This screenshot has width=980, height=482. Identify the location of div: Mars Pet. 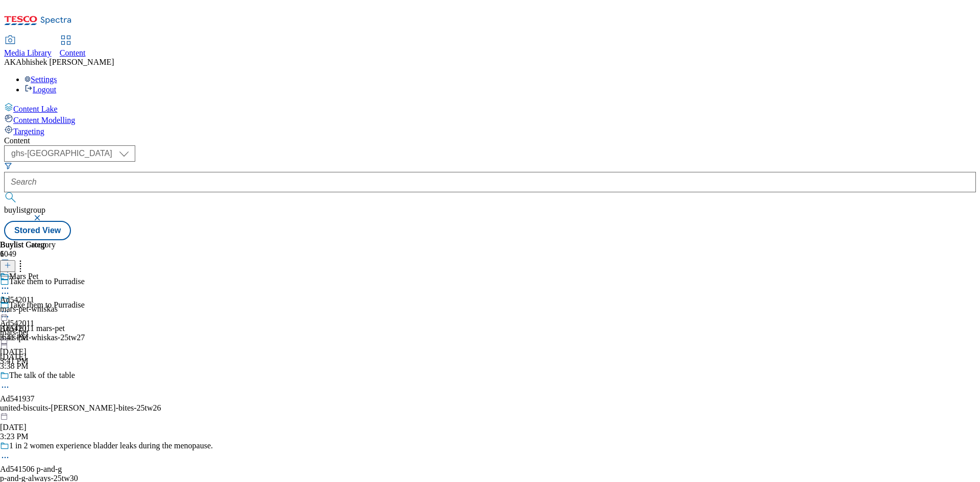
(23, 276).